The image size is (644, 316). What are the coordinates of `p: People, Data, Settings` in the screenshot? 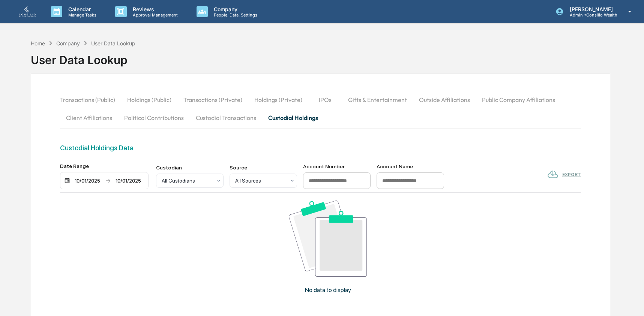 It's located at (235, 15).